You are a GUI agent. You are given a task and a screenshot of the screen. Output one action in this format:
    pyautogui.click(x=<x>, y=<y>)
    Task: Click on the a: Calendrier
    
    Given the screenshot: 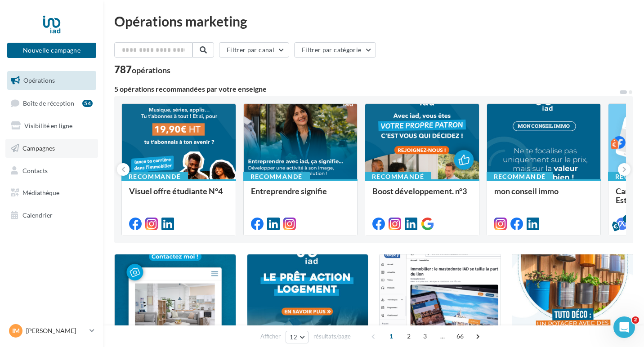 What is the action you would take?
    pyautogui.click(x=52, y=216)
    